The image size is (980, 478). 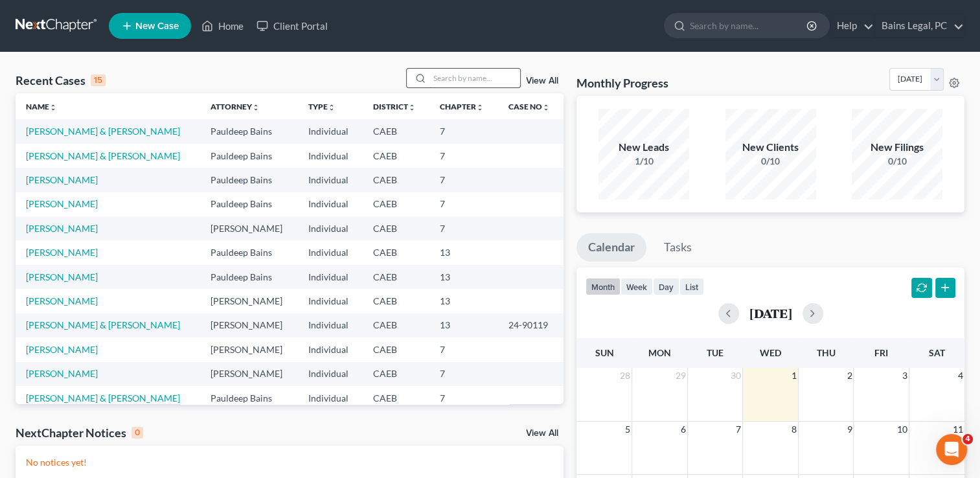 I want to click on a: Chapterunfold_more, so click(x=462, y=106).